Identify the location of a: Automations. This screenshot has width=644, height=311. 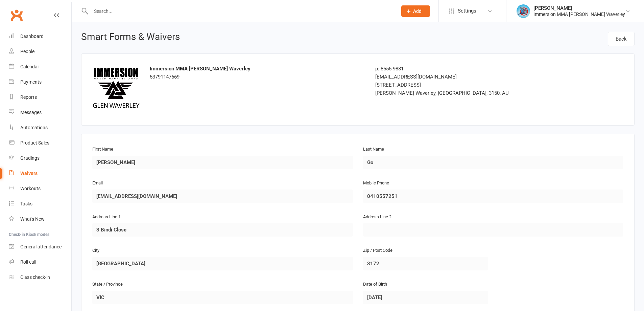
(40, 128).